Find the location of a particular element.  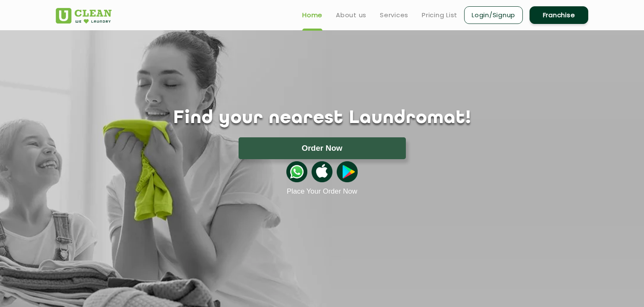

a: Home is located at coordinates (312, 15).